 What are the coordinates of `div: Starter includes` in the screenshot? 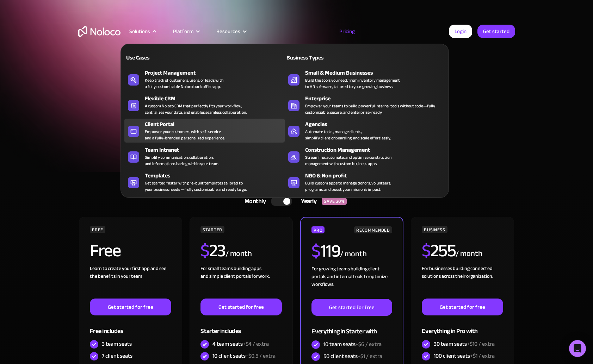 It's located at (241, 327).